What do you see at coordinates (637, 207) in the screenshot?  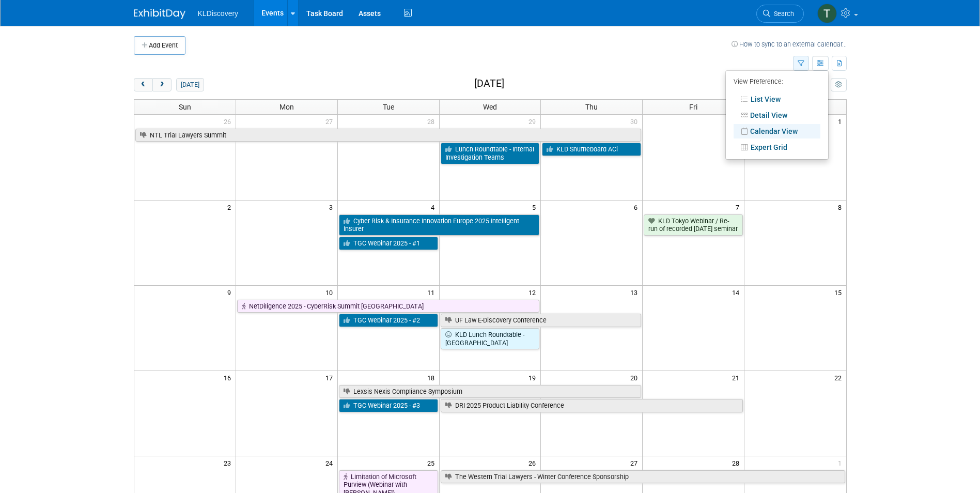 I see `span: 6` at bounding box center [637, 207].